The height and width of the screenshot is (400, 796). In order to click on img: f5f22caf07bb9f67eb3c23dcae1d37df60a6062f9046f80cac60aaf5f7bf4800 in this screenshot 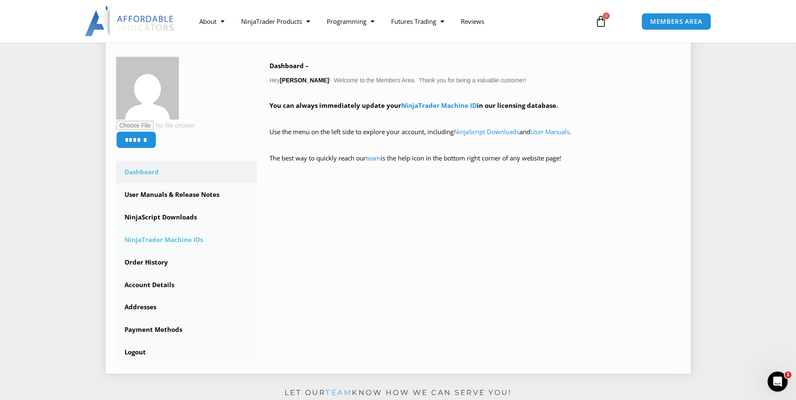, I will do `click(147, 88)`.